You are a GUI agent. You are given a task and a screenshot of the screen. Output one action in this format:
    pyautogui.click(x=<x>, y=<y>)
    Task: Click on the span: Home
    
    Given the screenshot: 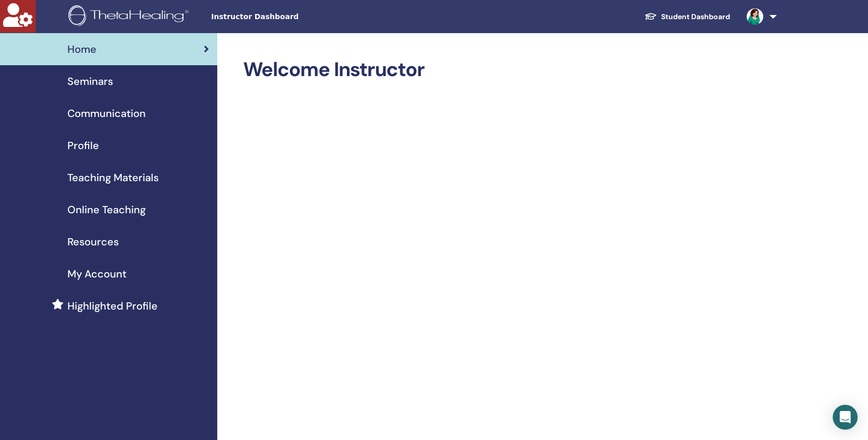 What is the action you would take?
    pyautogui.click(x=82, y=49)
    